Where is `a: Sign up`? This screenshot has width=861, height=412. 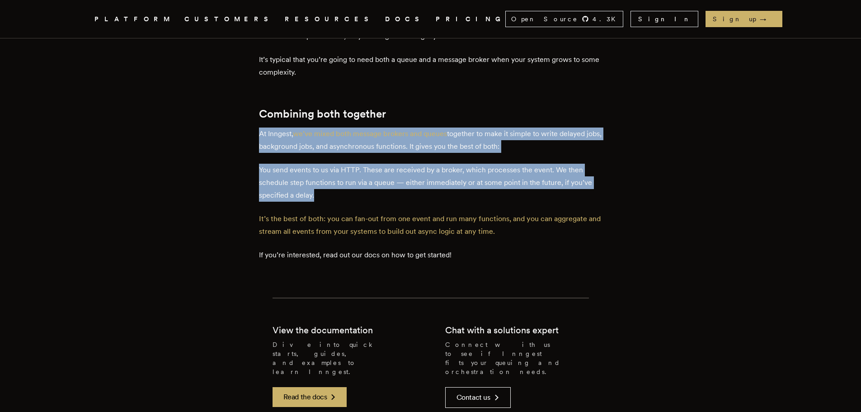
a: Sign up is located at coordinates (744, 19).